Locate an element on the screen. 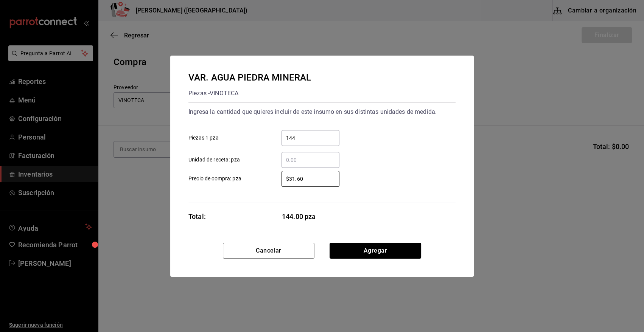  div: Ingresa la cantidad que quieres incluir de este insumo en sus distintas unidades de medida. is located at coordinates (322, 112).